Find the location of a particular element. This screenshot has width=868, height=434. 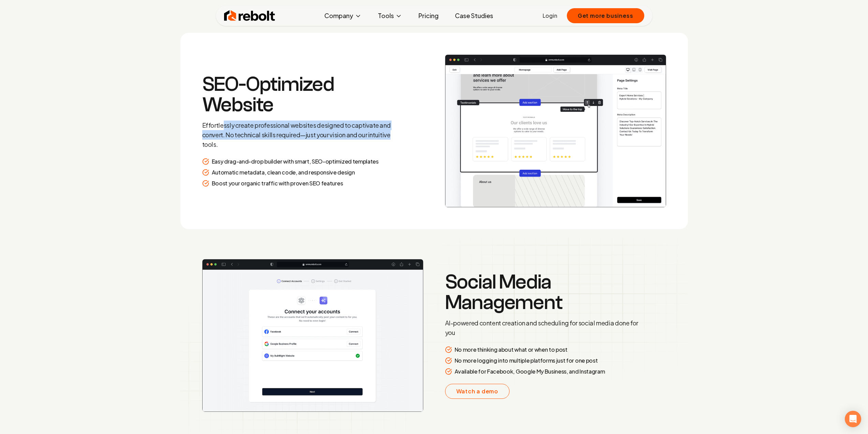

button: Company is located at coordinates (342, 16).